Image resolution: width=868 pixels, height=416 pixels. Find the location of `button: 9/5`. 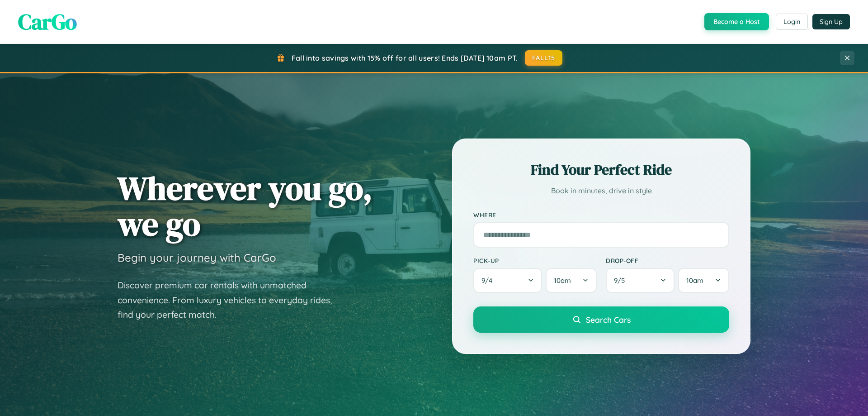

button: 9/5 is located at coordinates (640, 280).